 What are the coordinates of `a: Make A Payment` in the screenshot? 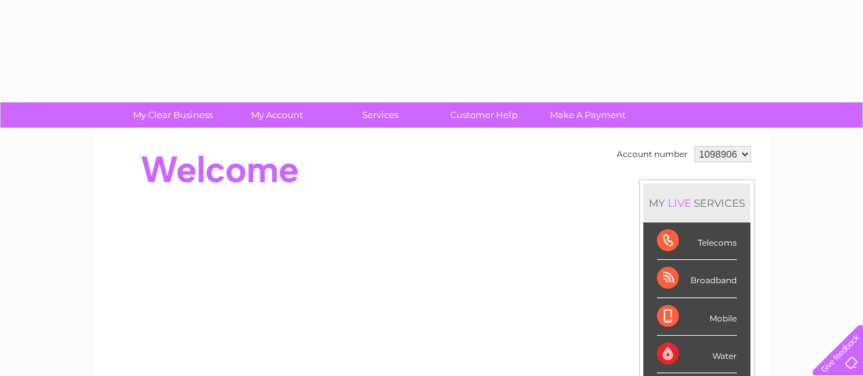 It's located at (587, 115).